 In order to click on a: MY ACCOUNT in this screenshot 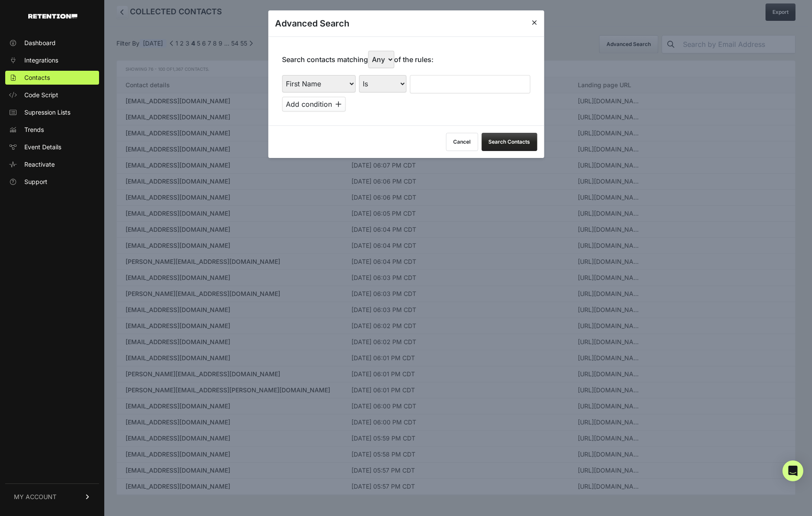, I will do `click(52, 496)`.